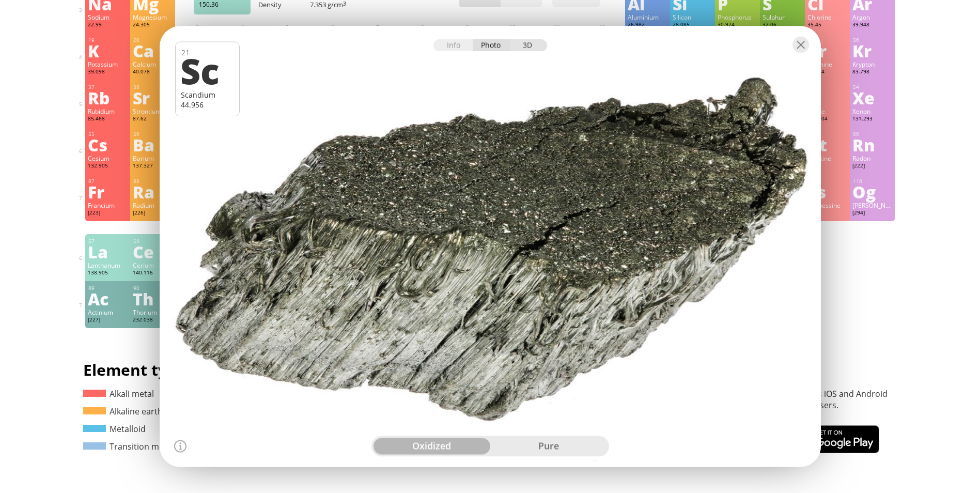  Describe the element at coordinates (108, 265) in the screenshot. I see `div: Lanthanum` at that location.